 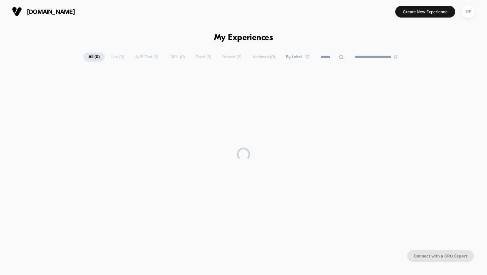 I want to click on div: RE, so click(x=468, y=12).